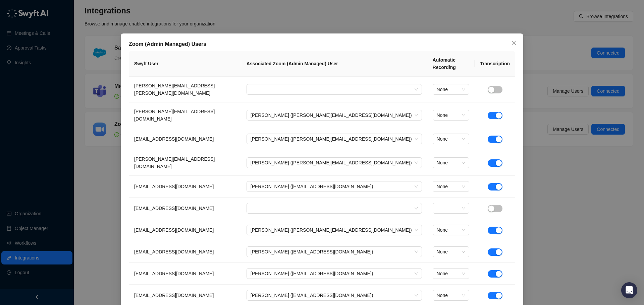 The height and width of the screenshot is (305, 644). I want to click on div: Zoom (Admin Managed) Users, so click(322, 44).